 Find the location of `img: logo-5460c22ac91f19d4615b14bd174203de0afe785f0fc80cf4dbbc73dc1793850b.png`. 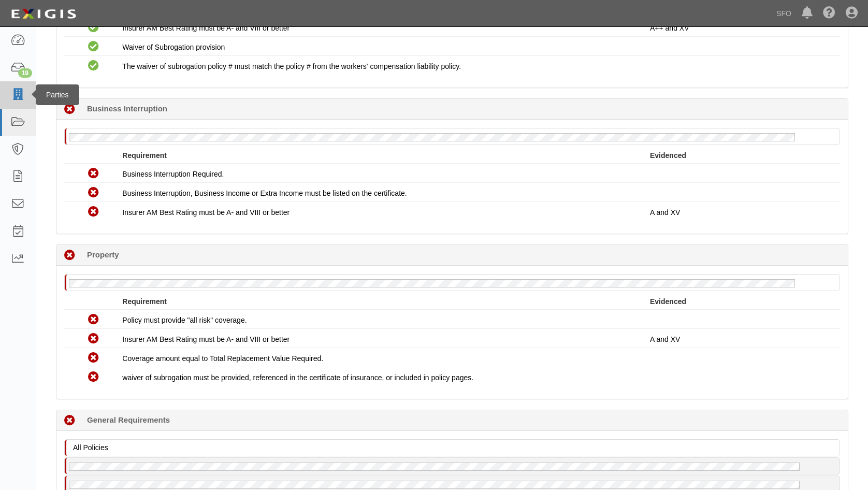

img: logo-5460c22ac91f19d4615b14bd174203de0afe785f0fc80cf4dbbc73dc1793850b.png is located at coordinates (44, 14).